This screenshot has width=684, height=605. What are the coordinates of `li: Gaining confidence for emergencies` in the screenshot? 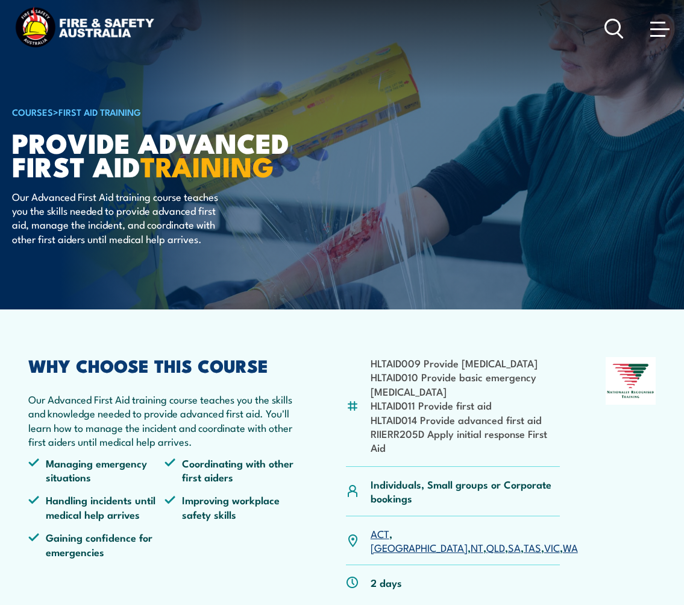 It's located at (96, 544).